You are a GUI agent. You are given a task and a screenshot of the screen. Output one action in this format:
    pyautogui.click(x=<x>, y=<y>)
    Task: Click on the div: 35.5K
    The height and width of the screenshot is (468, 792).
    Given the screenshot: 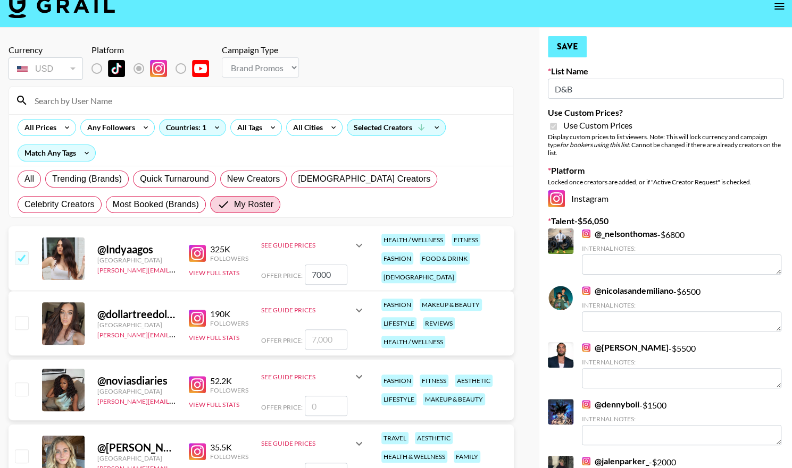 What is the action you would take?
    pyautogui.click(x=229, y=448)
    